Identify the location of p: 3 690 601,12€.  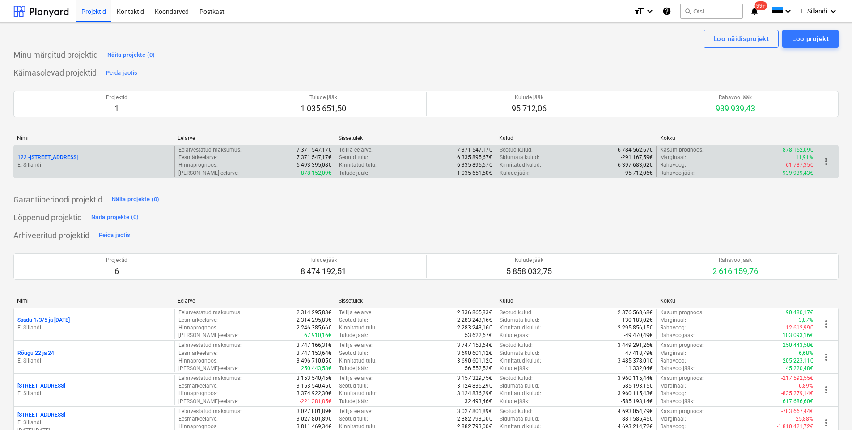
(474, 361).